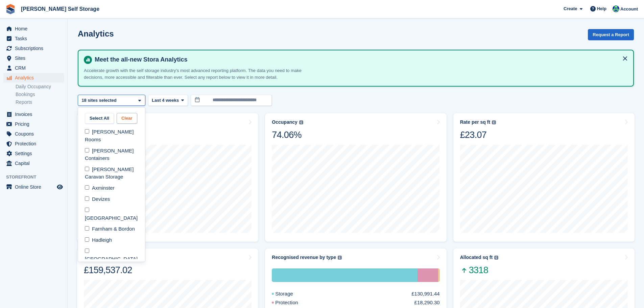 This screenshot has height=308, width=644. I want to click on span: Home, so click(35, 29).